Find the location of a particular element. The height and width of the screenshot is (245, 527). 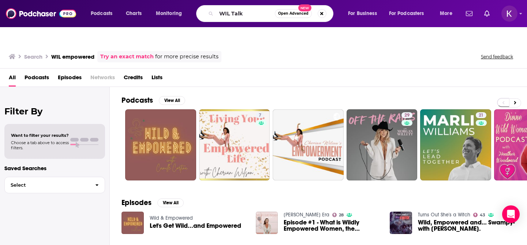

button: Send feedback is located at coordinates (497, 56).